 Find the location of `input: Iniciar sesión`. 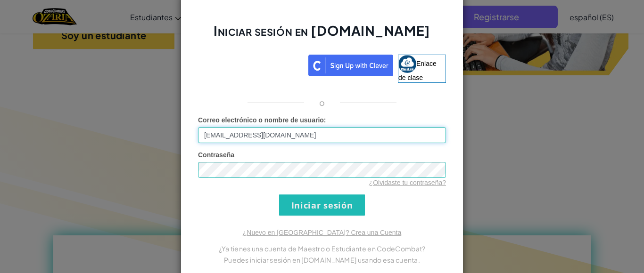

input: Iniciar sesión is located at coordinates (322, 205).